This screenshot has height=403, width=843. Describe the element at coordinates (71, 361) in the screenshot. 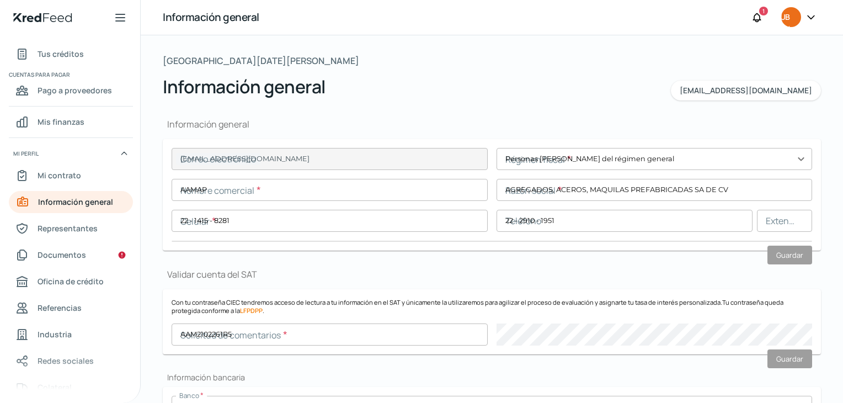

I see `a: Redes sociales` at that location.